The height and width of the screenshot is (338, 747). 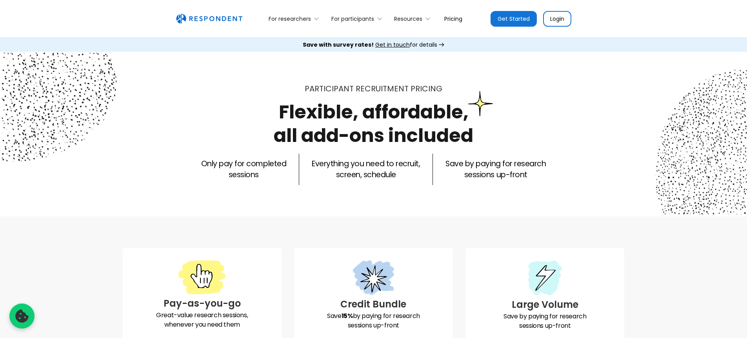 What do you see at coordinates (338, 45) in the screenshot?
I see `strong: Save with survey rates!` at bounding box center [338, 45].